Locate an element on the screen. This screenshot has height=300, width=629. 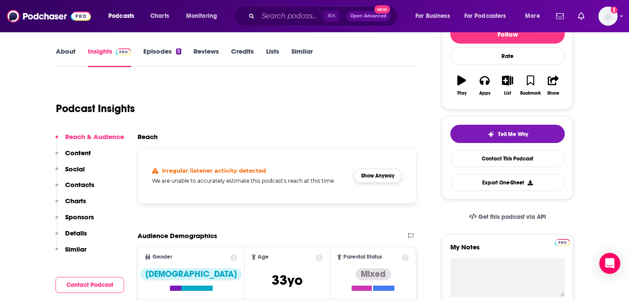
button: Charts is located at coordinates (71, 205).